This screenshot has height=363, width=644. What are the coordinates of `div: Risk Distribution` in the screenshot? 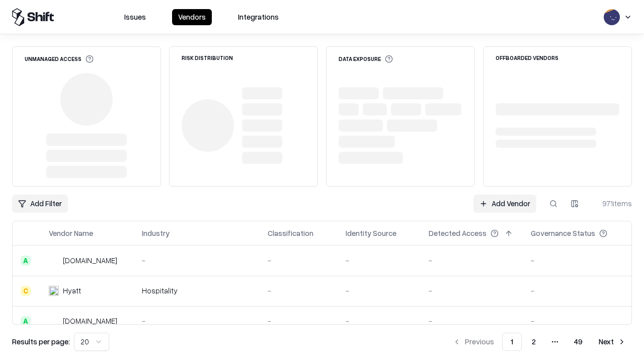 It's located at (207, 57).